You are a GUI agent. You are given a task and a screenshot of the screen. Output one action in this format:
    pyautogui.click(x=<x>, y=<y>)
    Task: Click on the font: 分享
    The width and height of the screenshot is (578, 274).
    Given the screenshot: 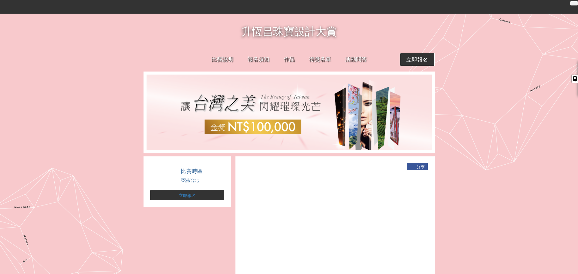 What is the action you would take?
    pyautogui.click(x=421, y=167)
    